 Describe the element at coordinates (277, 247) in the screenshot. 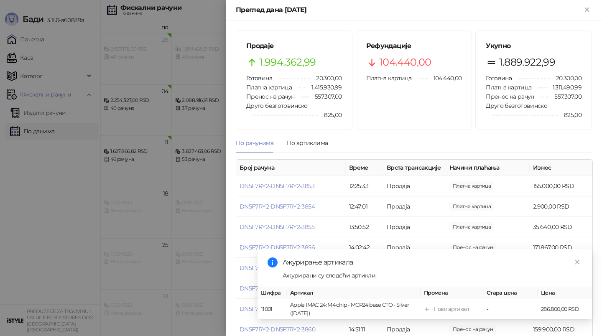

I see `a: DN5F7RY2-DN5F7RY2-3856` at that location.